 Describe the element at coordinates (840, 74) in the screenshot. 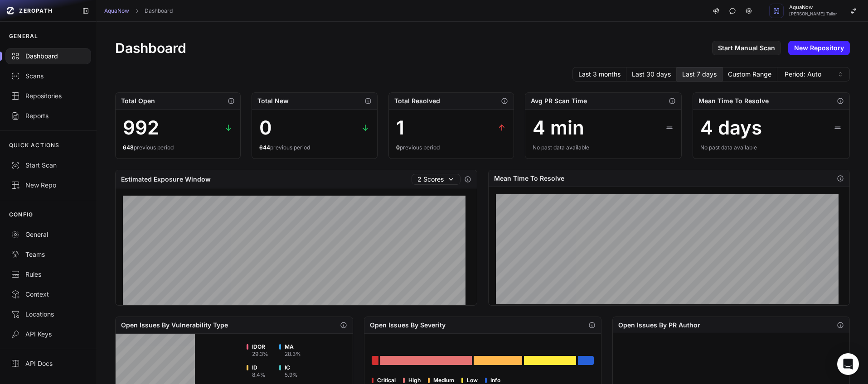

I see `svg: caret sort,` at that location.